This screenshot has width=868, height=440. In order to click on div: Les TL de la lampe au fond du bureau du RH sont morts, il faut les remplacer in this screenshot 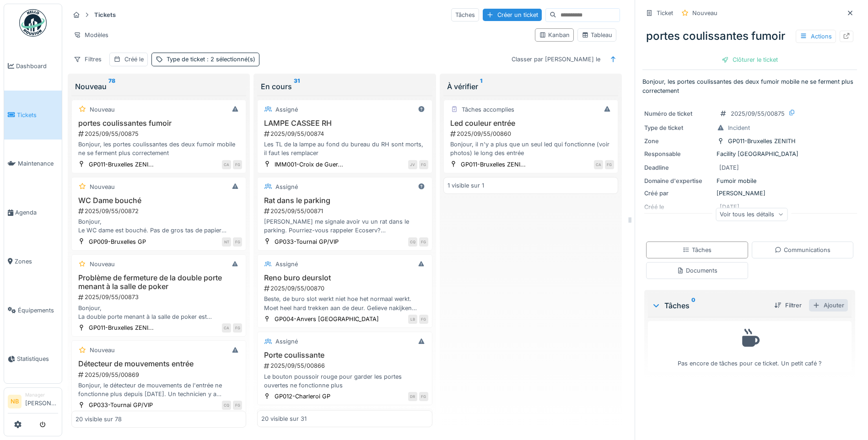, I will do `click(345, 148)`.